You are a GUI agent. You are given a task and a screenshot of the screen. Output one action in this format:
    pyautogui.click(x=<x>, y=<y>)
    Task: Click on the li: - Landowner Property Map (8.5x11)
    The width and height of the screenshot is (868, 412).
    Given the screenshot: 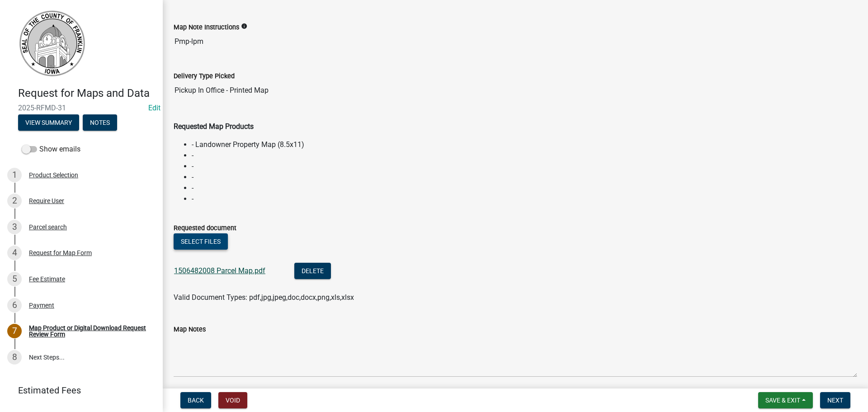 What is the action you would take?
    pyautogui.click(x=524, y=144)
    